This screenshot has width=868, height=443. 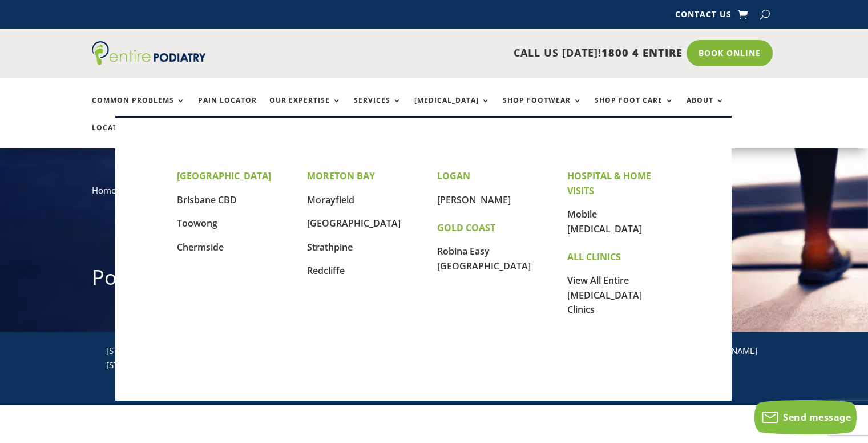 What do you see at coordinates (453, 176) in the screenshot?
I see `strong: LOGAN` at bounding box center [453, 176].